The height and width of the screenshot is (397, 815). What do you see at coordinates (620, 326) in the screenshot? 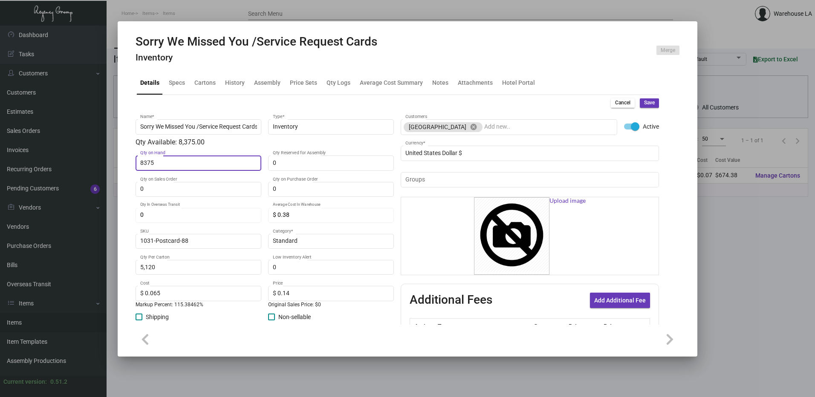
I see `th: Price type` at bounding box center [620, 326].